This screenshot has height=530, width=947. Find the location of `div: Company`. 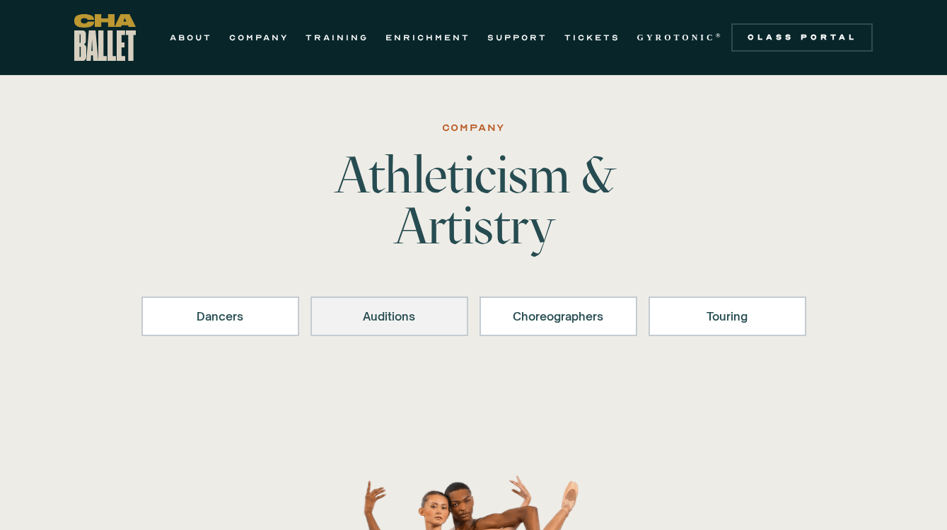

div: Company is located at coordinates (474, 128).